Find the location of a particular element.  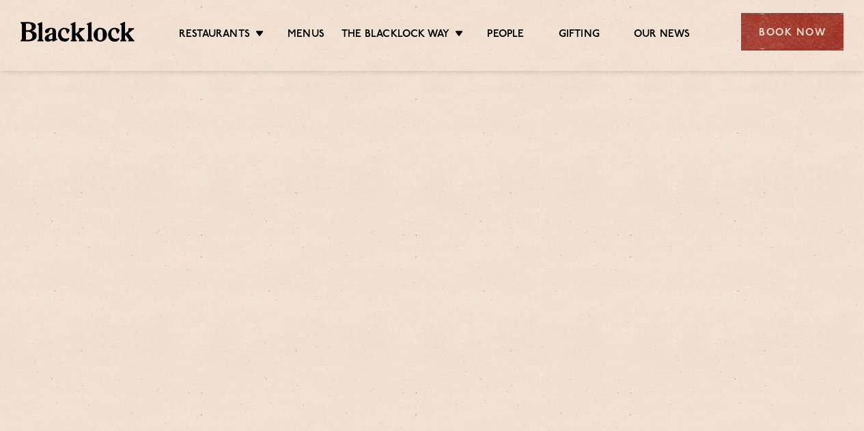

a: Restaurants is located at coordinates (215, 36).